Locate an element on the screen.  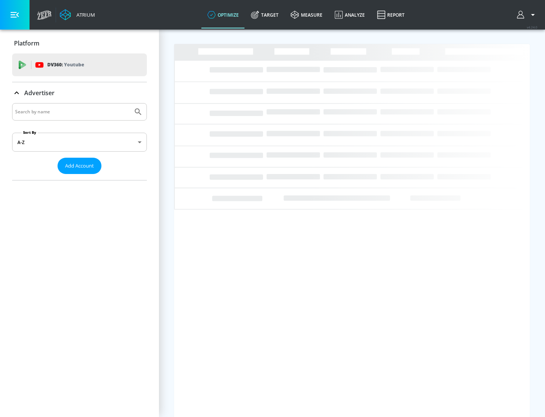
a: optimize is located at coordinates (223, 15).